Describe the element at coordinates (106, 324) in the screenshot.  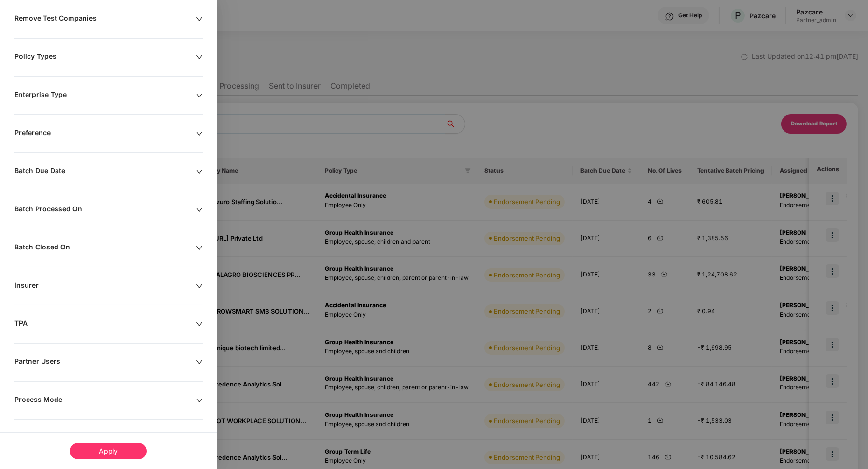
I see `div: TPA` at that location.